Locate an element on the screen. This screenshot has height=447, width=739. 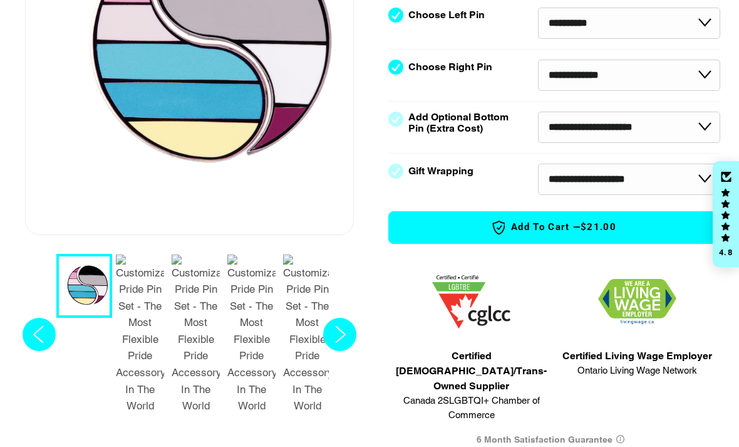
img: 1706832627.png is located at coordinates (637, 301).